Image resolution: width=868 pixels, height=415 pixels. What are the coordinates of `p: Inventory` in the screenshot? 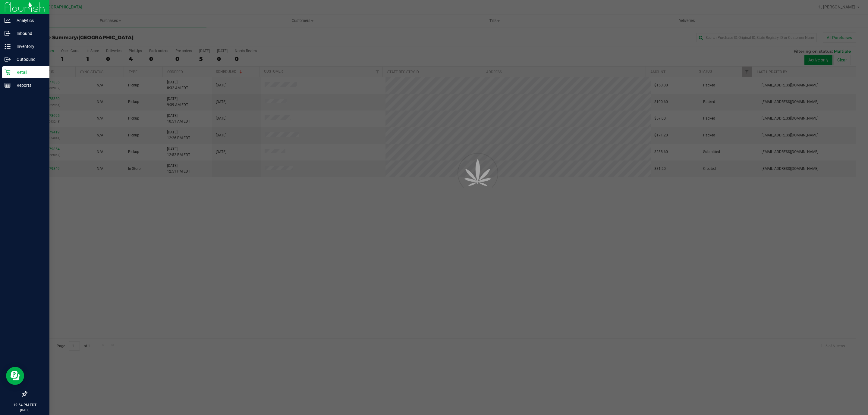 It's located at (29, 46).